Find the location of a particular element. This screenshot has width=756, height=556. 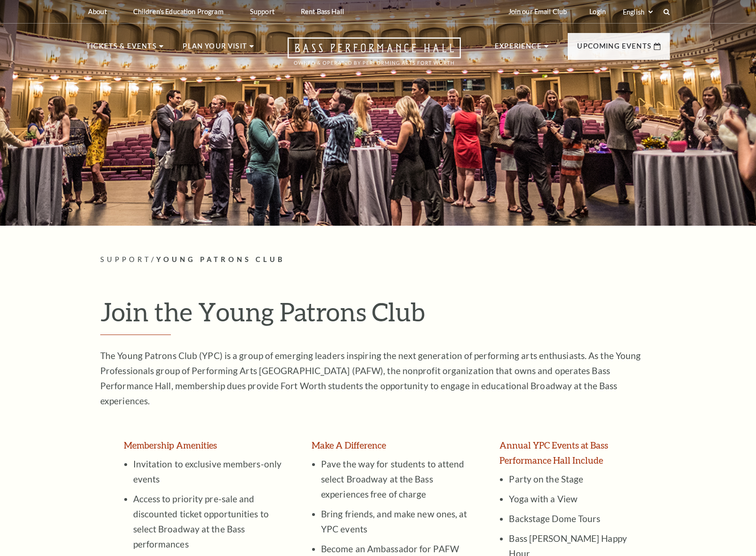

h2: Join the Young Patrons Club is located at coordinates (378, 316).